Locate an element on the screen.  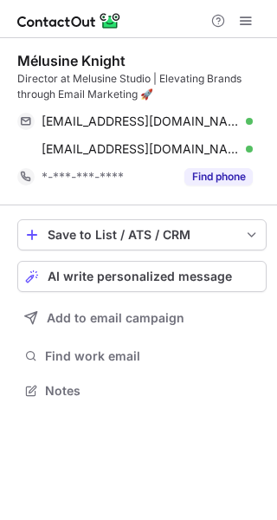
button: Notes is located at coordinates (142, 391).